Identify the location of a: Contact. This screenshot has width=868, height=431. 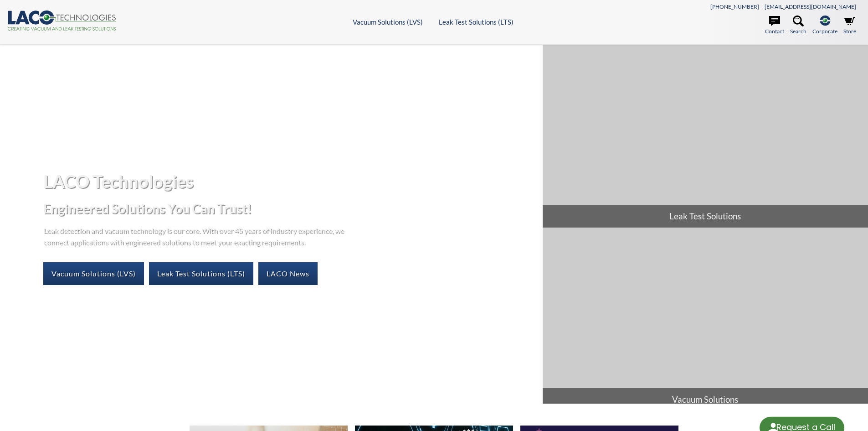
(774, 25).